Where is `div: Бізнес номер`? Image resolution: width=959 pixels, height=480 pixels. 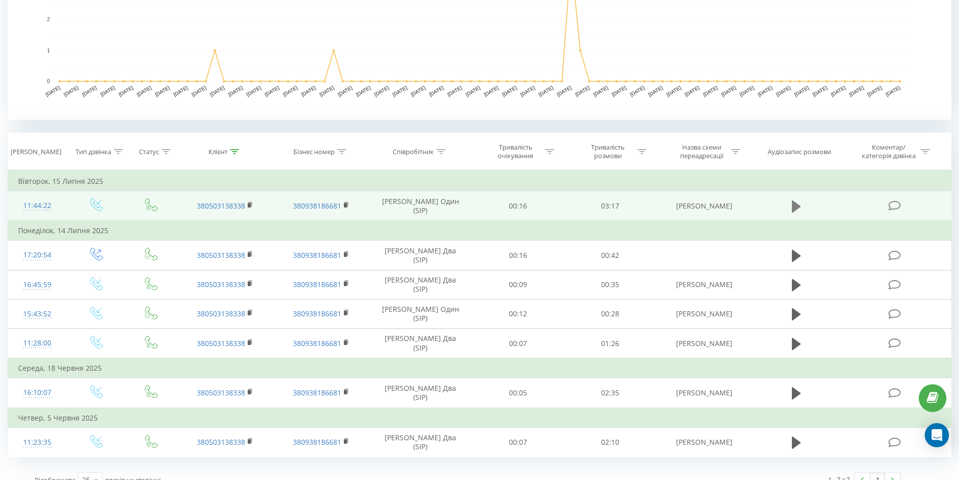
div: Бізнес номер is located at coordinates (314, 152).